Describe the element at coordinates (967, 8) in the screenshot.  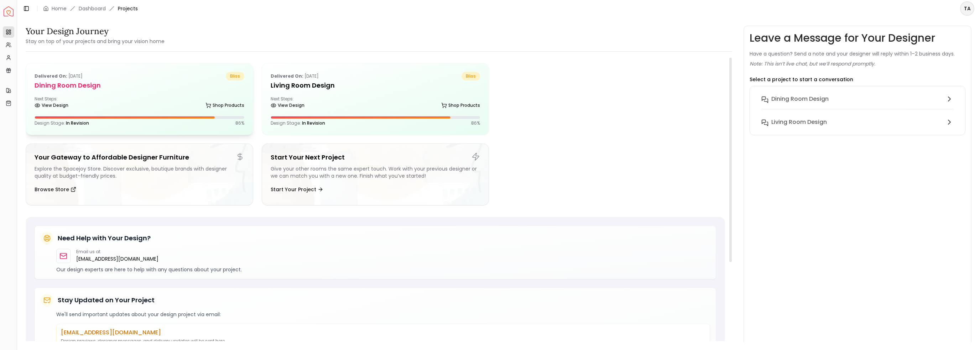
I see `button: TA` at that location.